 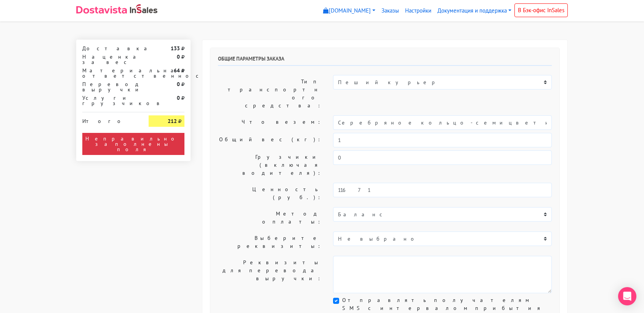 I want to click on div: Итого, so click(x=110, y=120).